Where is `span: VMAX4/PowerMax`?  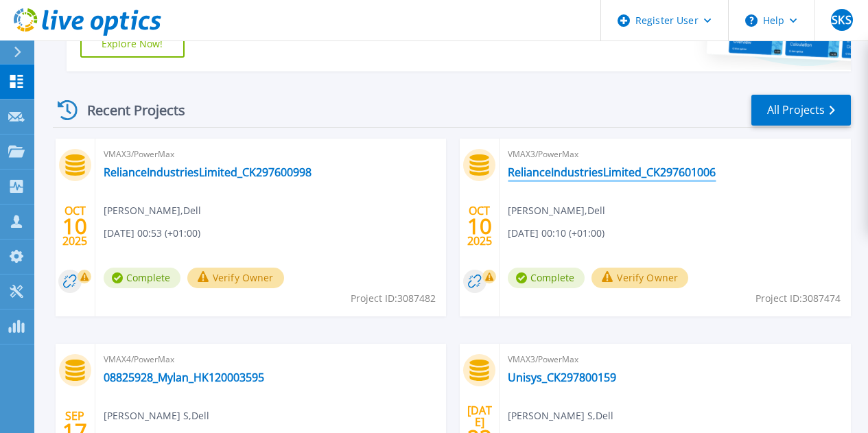 span: VMAX4/PowerMax is located at coordinates (270, 360).